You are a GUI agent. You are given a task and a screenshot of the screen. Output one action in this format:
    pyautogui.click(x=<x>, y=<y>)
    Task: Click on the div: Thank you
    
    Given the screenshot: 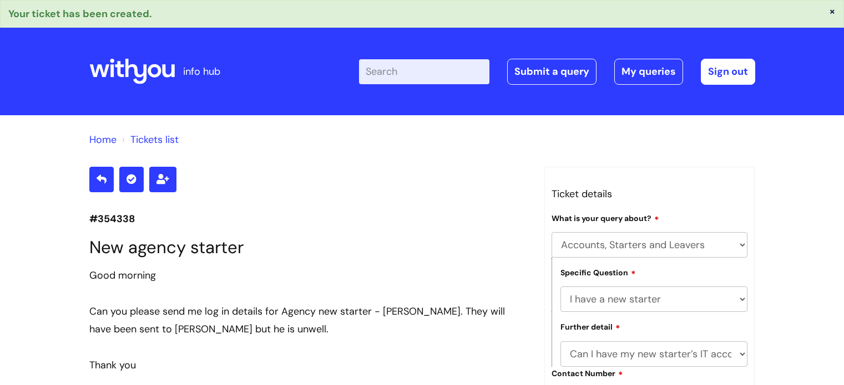 What is the action you would take?
    pyautogui.click(x=308, y=365)
    